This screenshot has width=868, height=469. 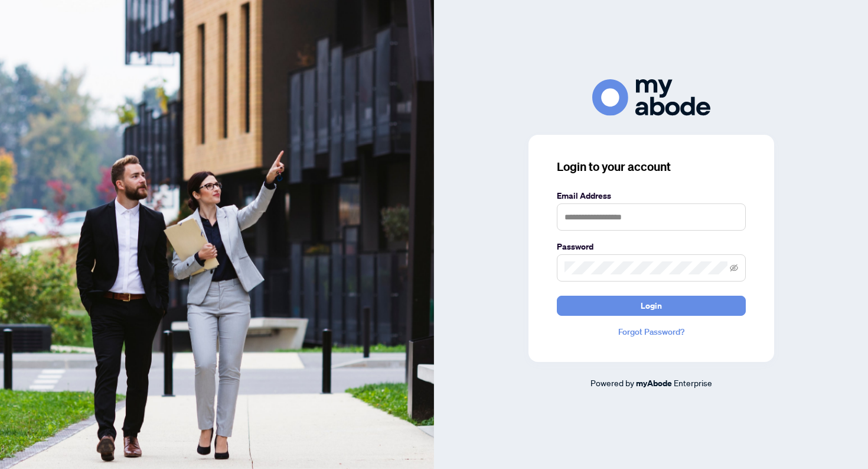 I want to click on button: Login, so click(x=652, y=306).